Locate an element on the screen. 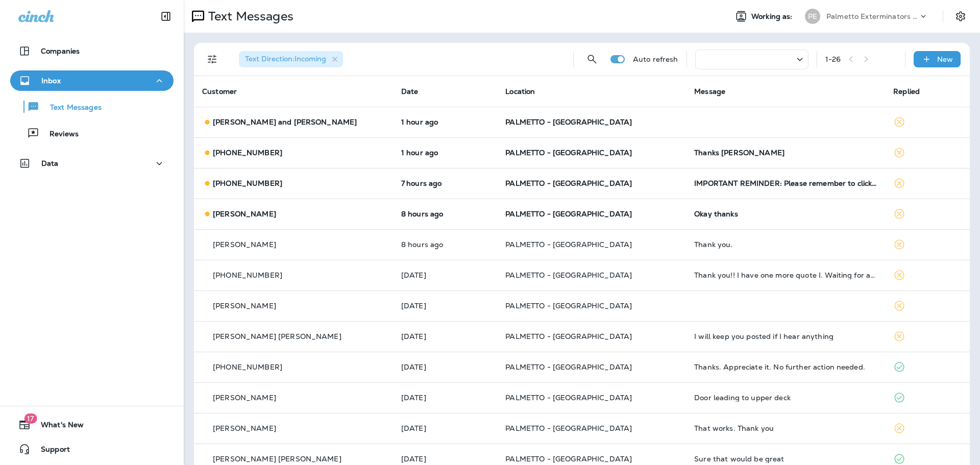  div: 1 - 26 is located at coordinates (833, 59).